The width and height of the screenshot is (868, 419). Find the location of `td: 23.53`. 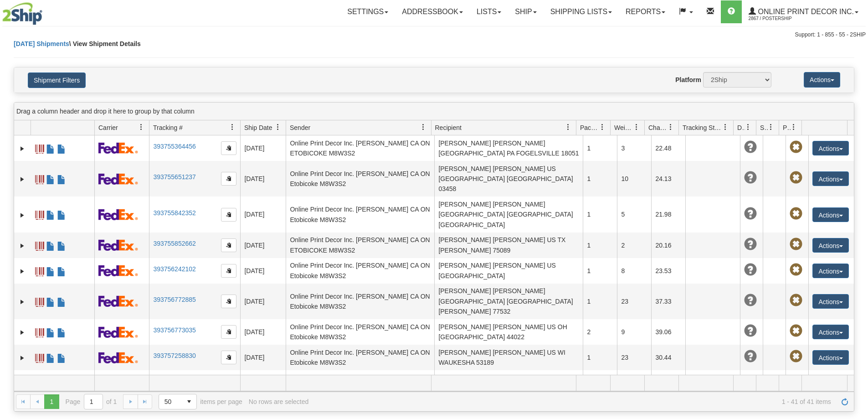

td: 23.53 is located at coordinates (668, 271).